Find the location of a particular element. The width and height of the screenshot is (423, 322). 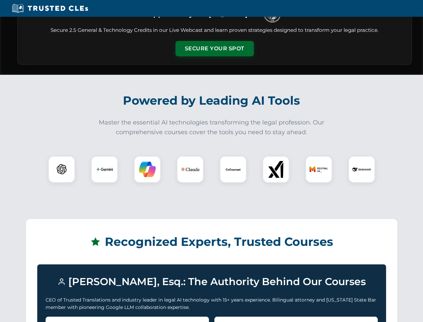

div: Gemini is located at coordinates (105, 169).